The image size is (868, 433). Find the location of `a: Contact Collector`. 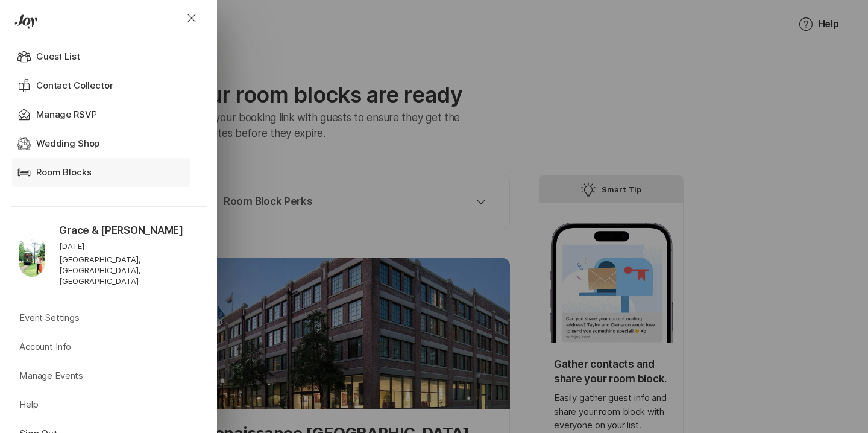

a: Contact Collector is located at coordinates (106, 86).